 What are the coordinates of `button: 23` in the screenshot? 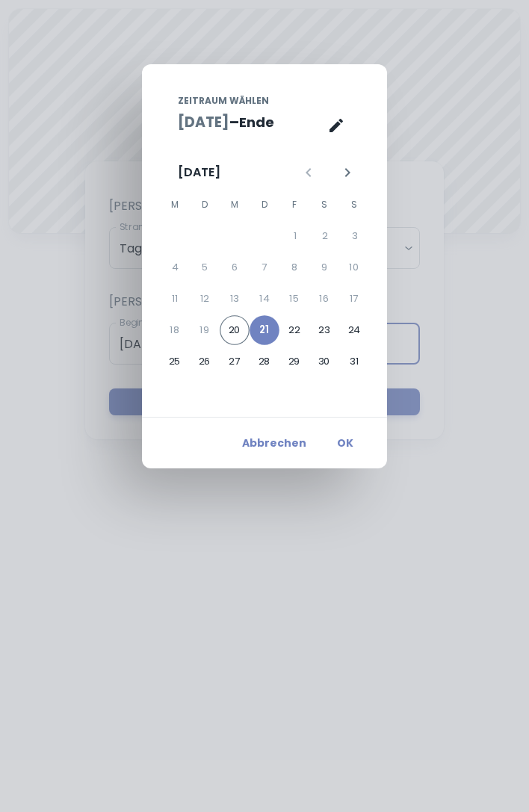 It's located at (324, 331).